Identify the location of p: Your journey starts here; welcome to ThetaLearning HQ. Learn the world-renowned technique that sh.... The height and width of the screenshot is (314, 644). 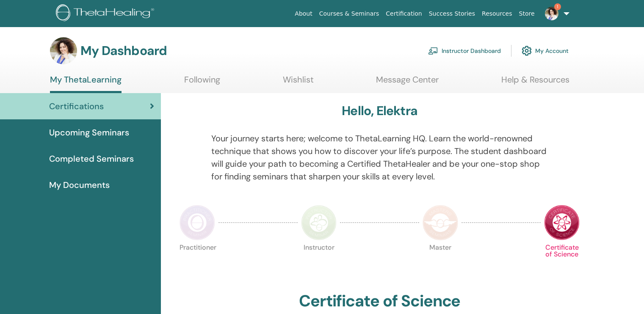
(380, 157).